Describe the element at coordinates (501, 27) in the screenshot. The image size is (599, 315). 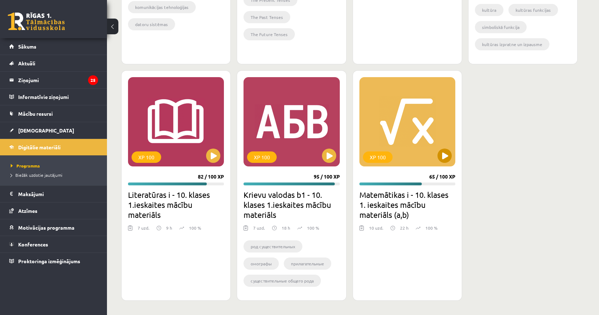
I see `li: simboliskā funkcija` at that location.